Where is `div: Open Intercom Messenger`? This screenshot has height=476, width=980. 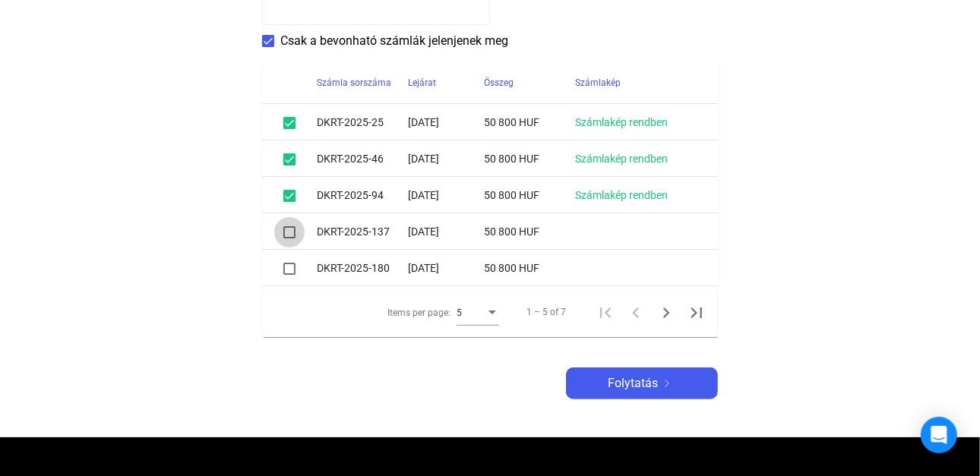 div: Open Intercom Messenger is located at coordinates (939, 435).